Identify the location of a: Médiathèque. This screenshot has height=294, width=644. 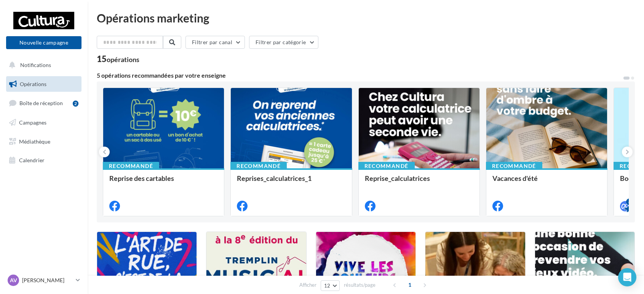
(44, 142).